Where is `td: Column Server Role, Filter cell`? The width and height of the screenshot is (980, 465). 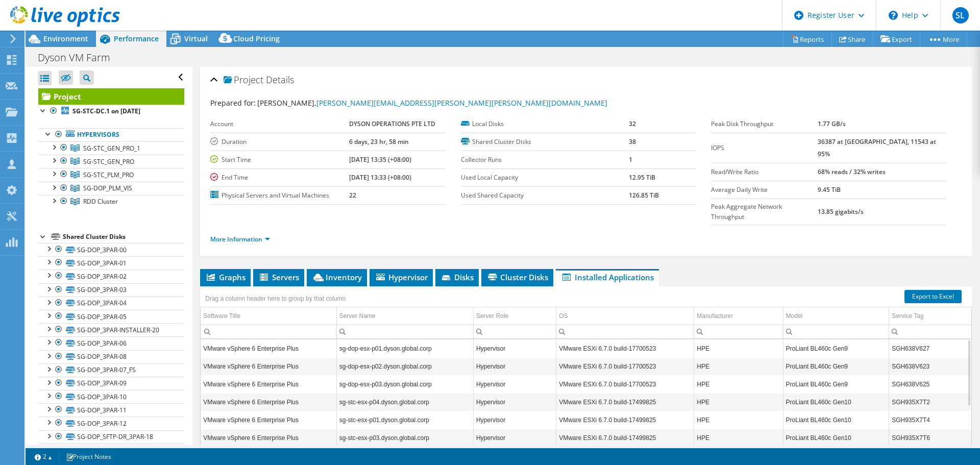
td: Column Server Role, Filter cell is located at coordinates (514, 331).